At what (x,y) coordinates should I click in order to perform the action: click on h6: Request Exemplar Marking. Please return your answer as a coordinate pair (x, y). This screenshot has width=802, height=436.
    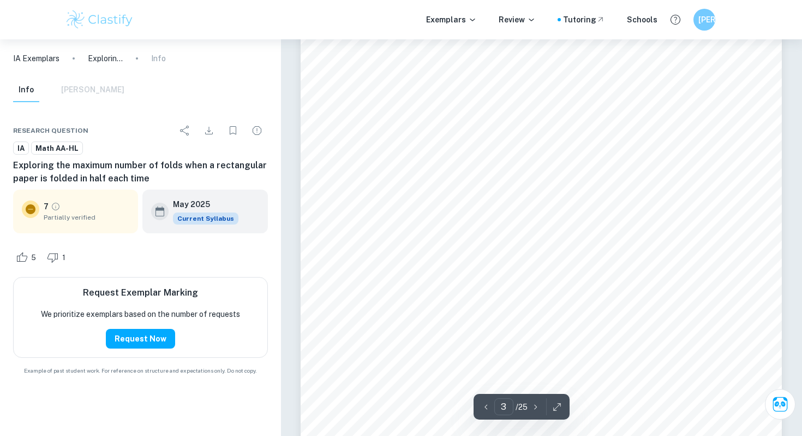
    Looking at the image, I should click on (140, 293).